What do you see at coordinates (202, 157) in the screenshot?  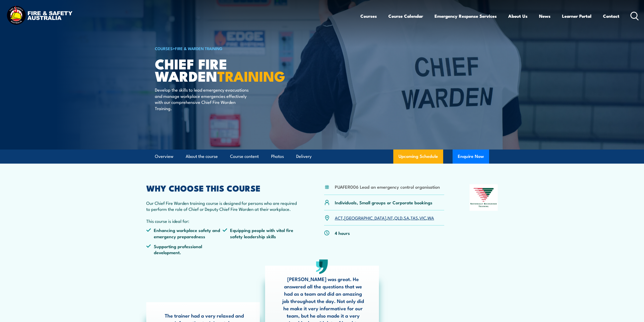 I see `a: About the course` at bounding box center [202, 157].